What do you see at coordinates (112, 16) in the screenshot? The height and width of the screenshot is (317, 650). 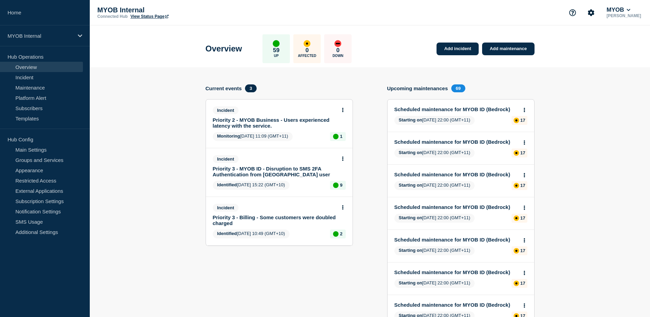 I see `p: Connected Hub` at bounding box center [112, 16].